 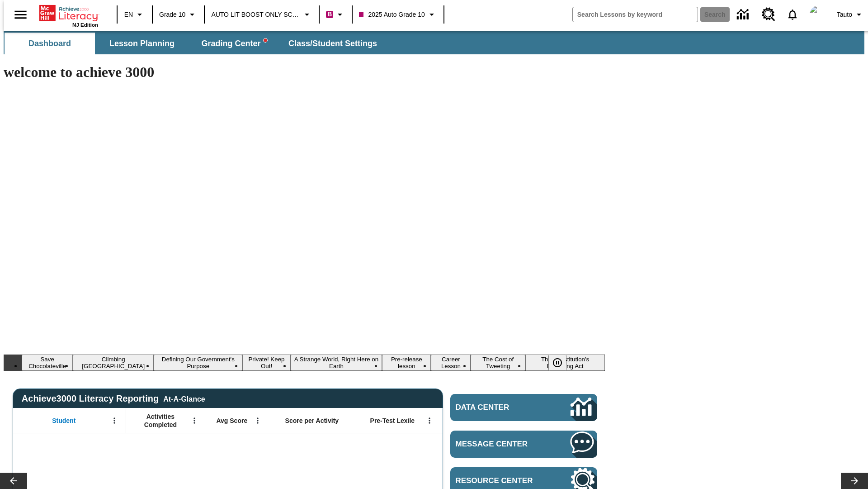 I want to click on a: Resource Center, Will open in new tab, so click(x=769, y=14).